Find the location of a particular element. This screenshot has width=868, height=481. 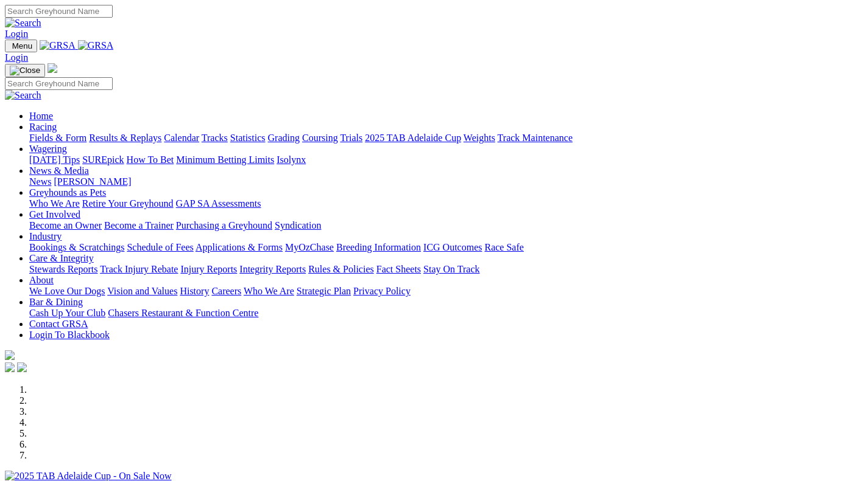

a: Coursing is located at coordinates (320, 138).